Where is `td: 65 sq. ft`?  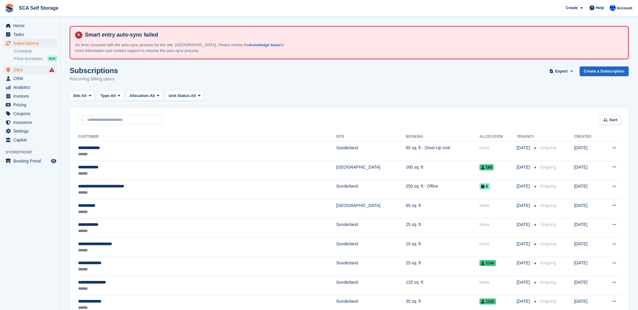
td: 65 sq. ft is located at coordinates (442, 209).